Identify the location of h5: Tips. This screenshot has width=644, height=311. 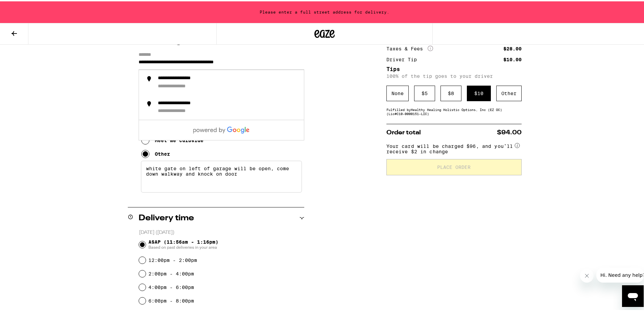
(454, 68).